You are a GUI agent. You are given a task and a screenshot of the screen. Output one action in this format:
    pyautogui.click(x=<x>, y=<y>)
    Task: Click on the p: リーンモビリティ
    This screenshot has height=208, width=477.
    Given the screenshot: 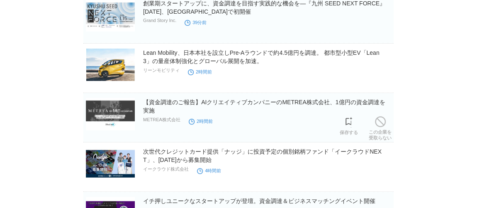 What is the action you would take?
    pyautogui.click(x=161, y=70)
    